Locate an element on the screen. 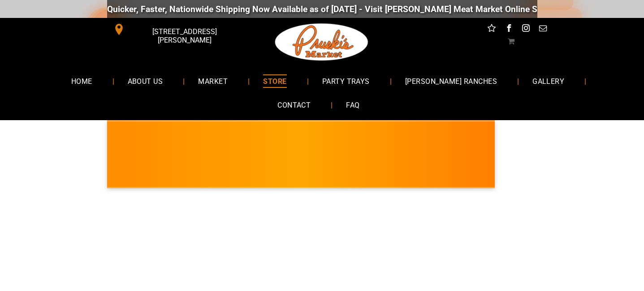  a: FAQ is located at coordinates (353, 105).